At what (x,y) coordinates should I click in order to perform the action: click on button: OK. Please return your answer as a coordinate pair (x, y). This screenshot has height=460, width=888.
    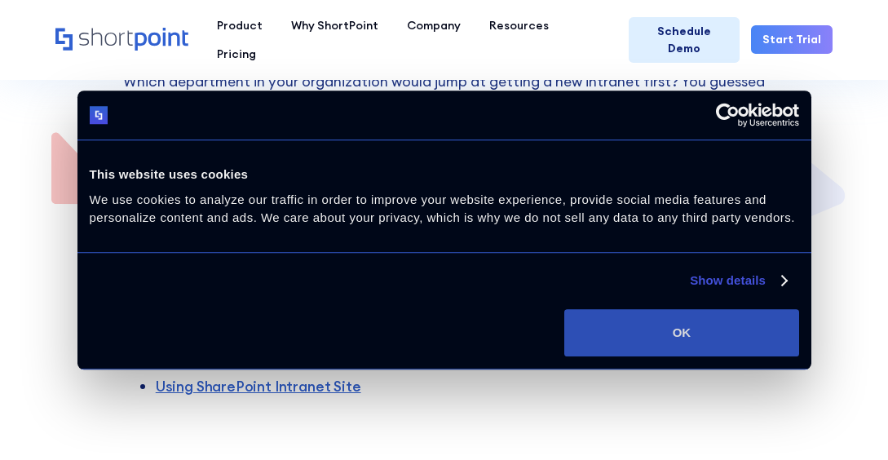
    Looking at the image, I should click on (681, 333).